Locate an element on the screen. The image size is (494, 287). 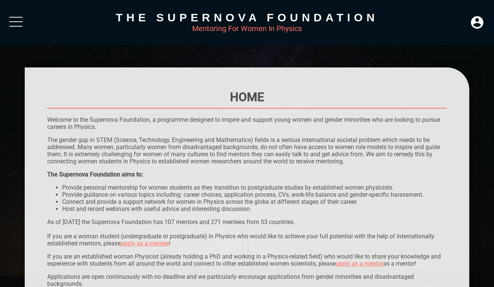
p: If you are an established woman Physicist (already holding a PhD and working in a Physics-related... is located at coordinates (247, 260).